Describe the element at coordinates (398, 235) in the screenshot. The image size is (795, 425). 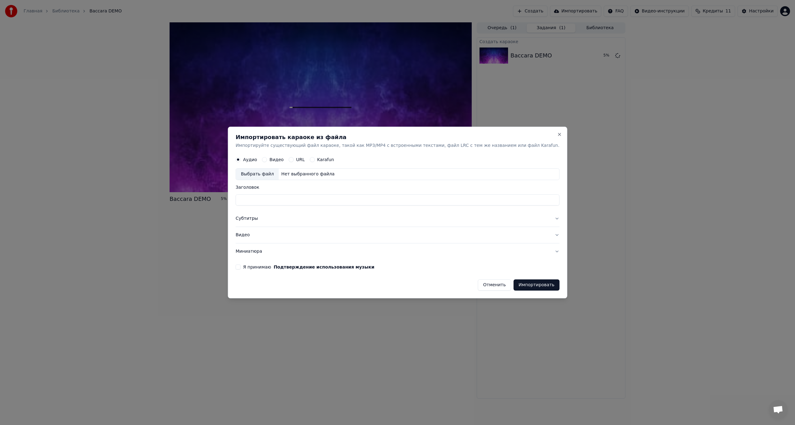
I see `button: Видео` at that location.